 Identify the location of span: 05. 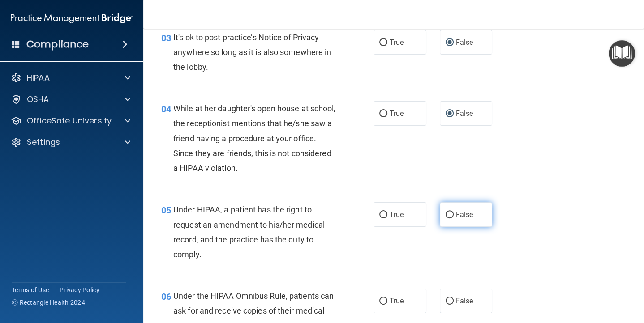
(166, 210).